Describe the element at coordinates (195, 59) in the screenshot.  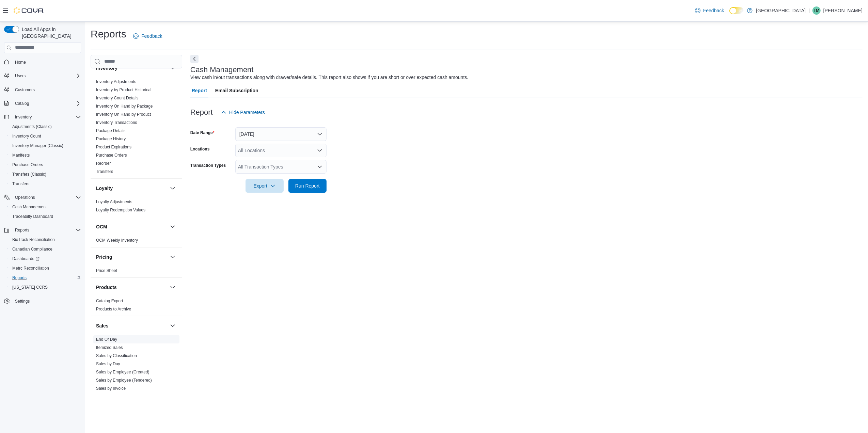
I see `button: Next` at that location.